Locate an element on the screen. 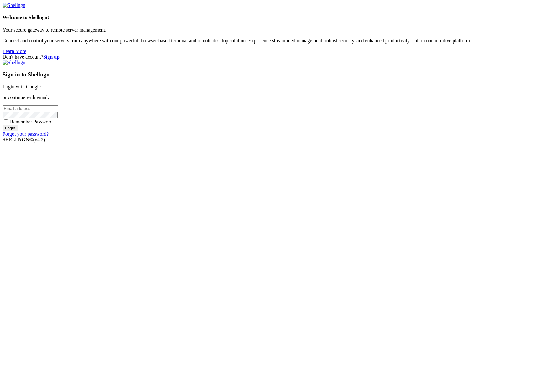 This screenshot has width=535, height=392. strong: Sign up is located at coordinates (52, 56).